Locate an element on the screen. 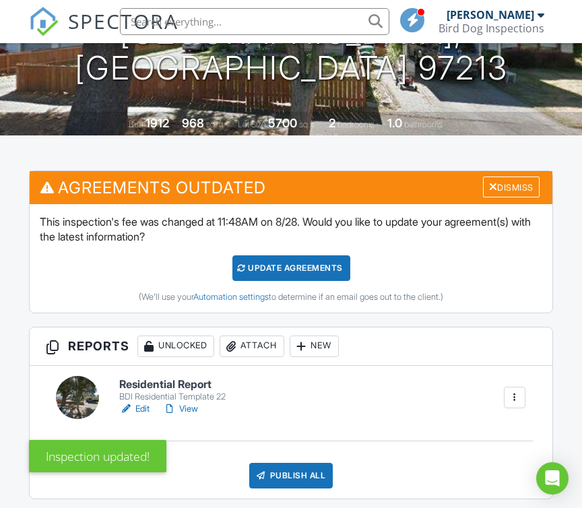 The width and height of the screenshot is (582, 508). div: 1.0 is located at coordinates (395, 123).